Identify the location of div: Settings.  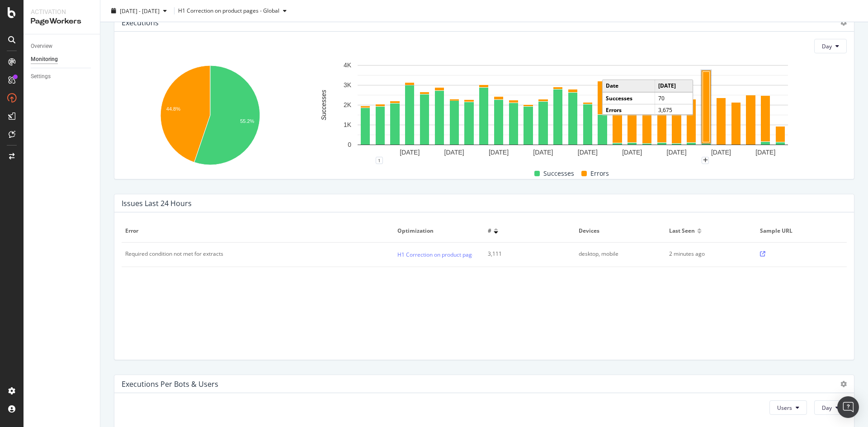
(41, 76).